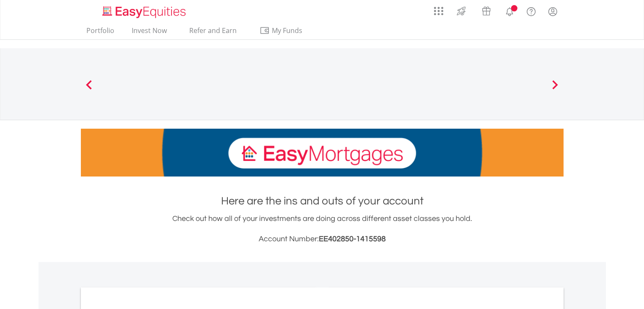 The width and height of the screenshot is (644, 309). Describe the element at coordinates (100, 33) in the screenshot. I see `a: Portfolio` at that location.